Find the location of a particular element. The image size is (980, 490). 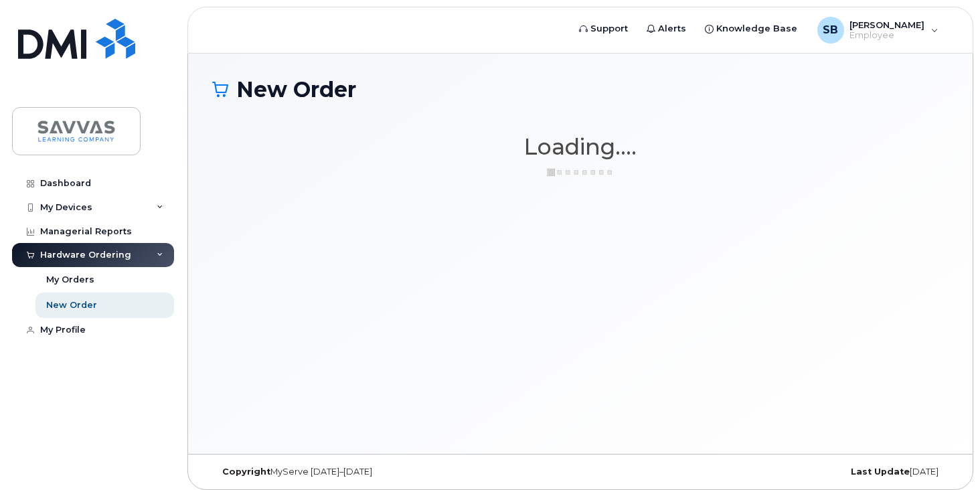

h1: Loading.... is located at coordinates (581, 147).